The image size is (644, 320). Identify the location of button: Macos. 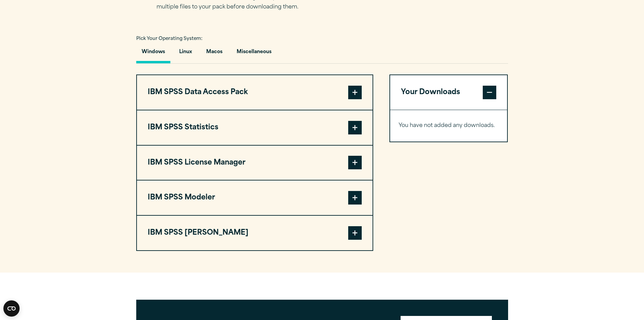
(215, 53).